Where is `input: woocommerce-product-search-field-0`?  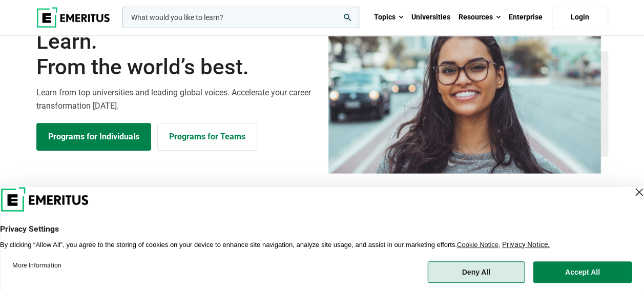
input: woocommerce-product-search-field-0 is located at coordinates (241, 17).